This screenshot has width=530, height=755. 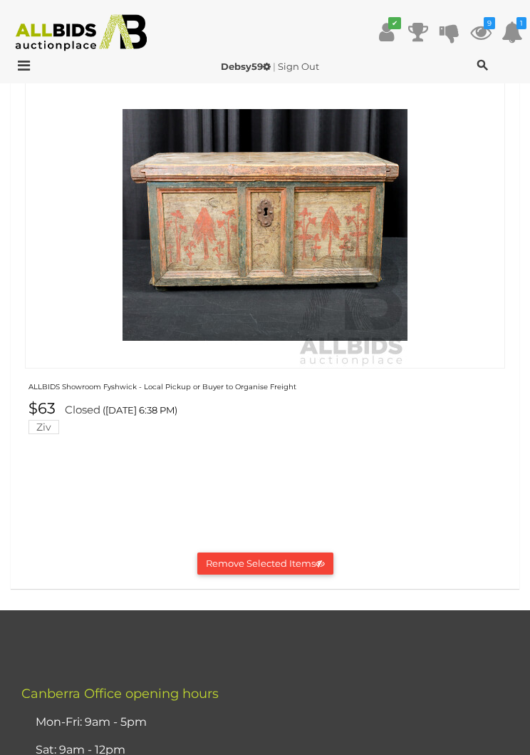 What do you see at coordinates (490, 23) in the screenshot?
I see `i: 9` at bounding box center [490, 23].